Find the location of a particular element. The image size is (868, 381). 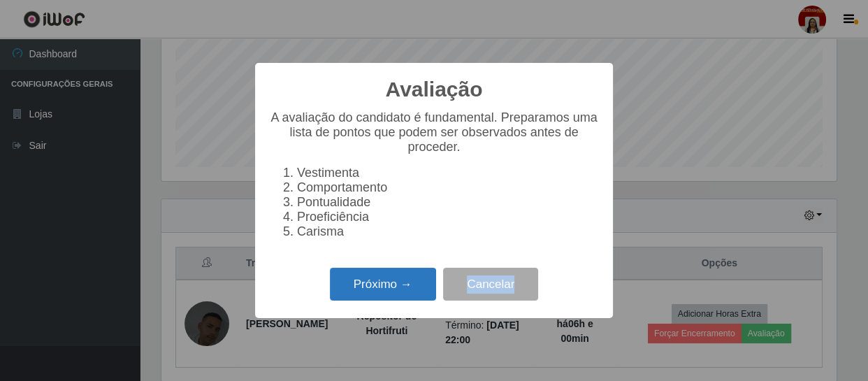

li: Pontualidade is located at coordinates (448, 202).